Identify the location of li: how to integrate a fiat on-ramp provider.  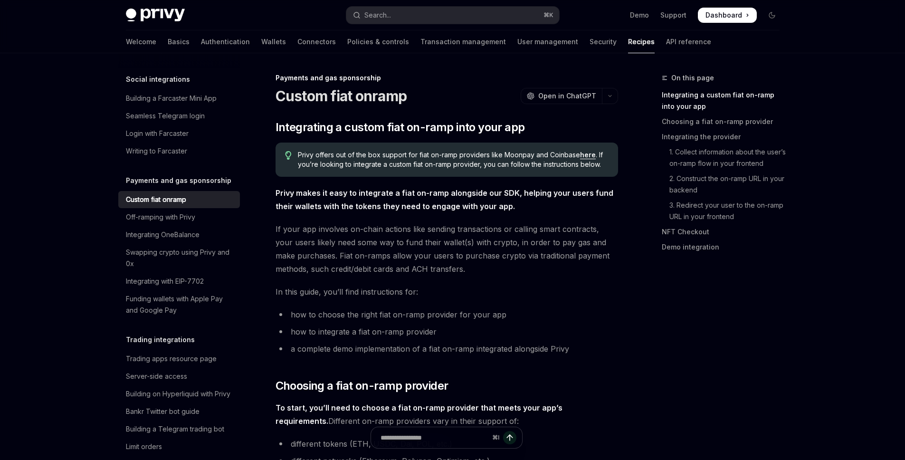
(446, 331).